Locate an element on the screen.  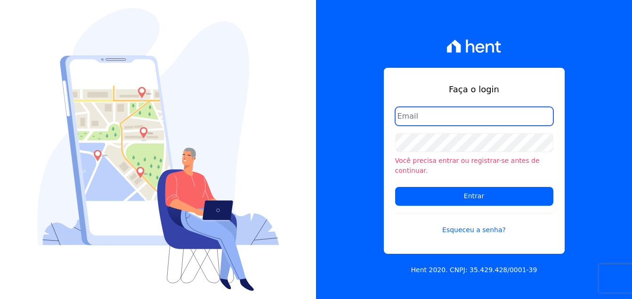
li: Você precisa entrar ou registrar-se antes de continuar. is located at coordinates (474, 166).